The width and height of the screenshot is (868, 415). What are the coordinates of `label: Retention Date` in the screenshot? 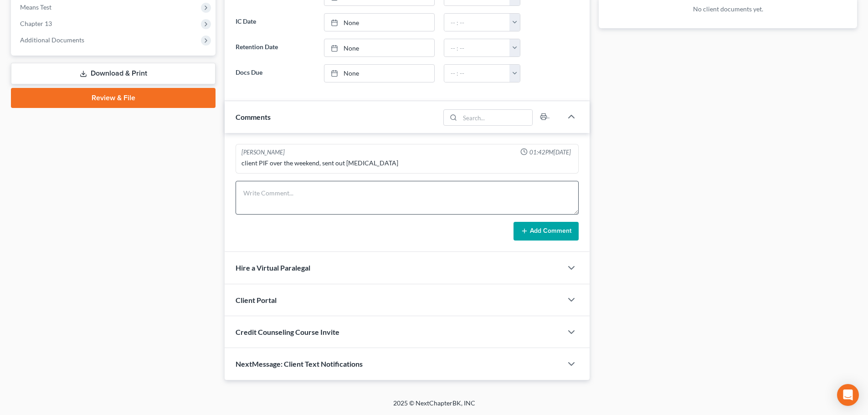 It's located at (275, 48).